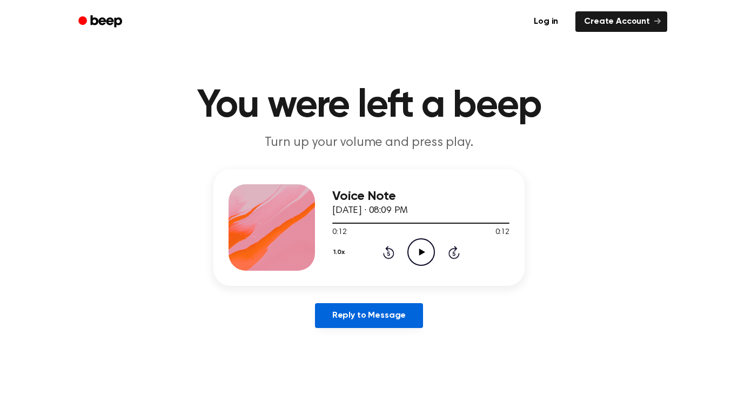 The image size is (738, 415). Describe the element at coordinates (621, 22) in the screenshot. I see `a: Create Account` at that location.